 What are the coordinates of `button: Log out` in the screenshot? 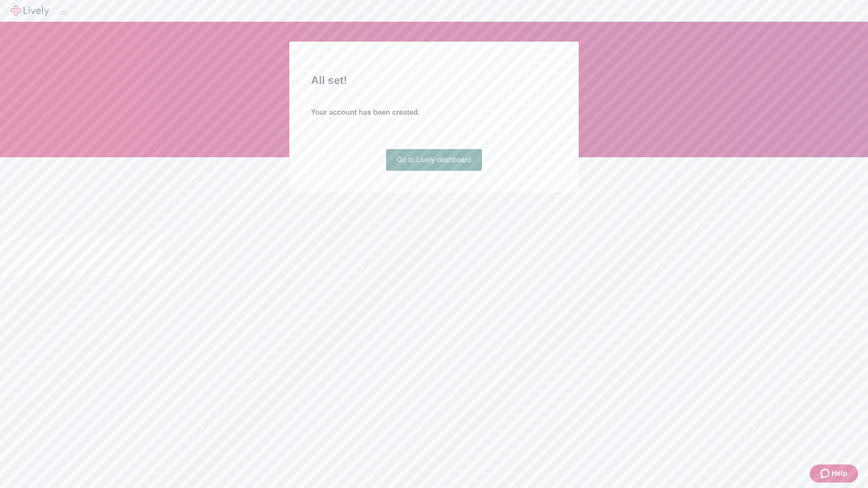 It's located at (64, 13).